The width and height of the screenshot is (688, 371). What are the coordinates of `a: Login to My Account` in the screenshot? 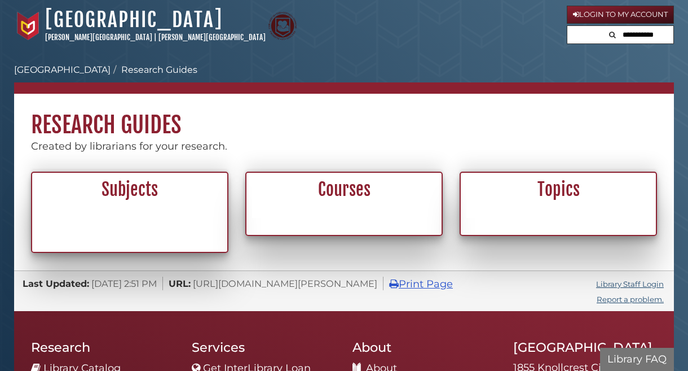 It's located at (620, 15).